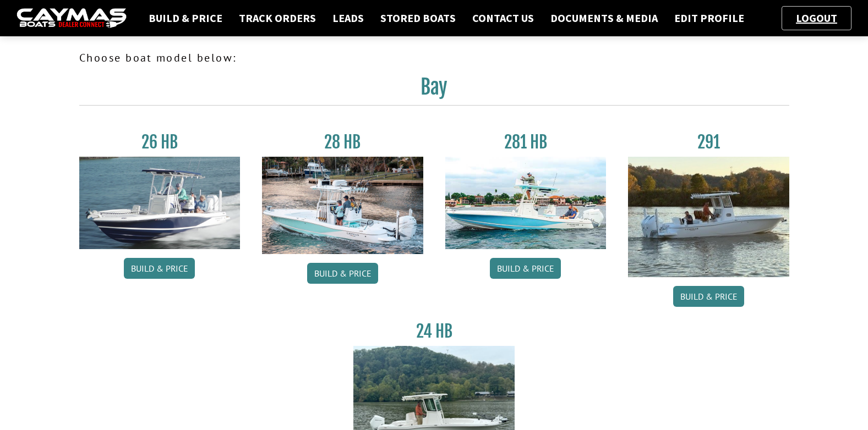  What do you see at coordinates (342, 142) in the screenshot?
I see `h3: 28 HB` at bounding box center [342, 142].